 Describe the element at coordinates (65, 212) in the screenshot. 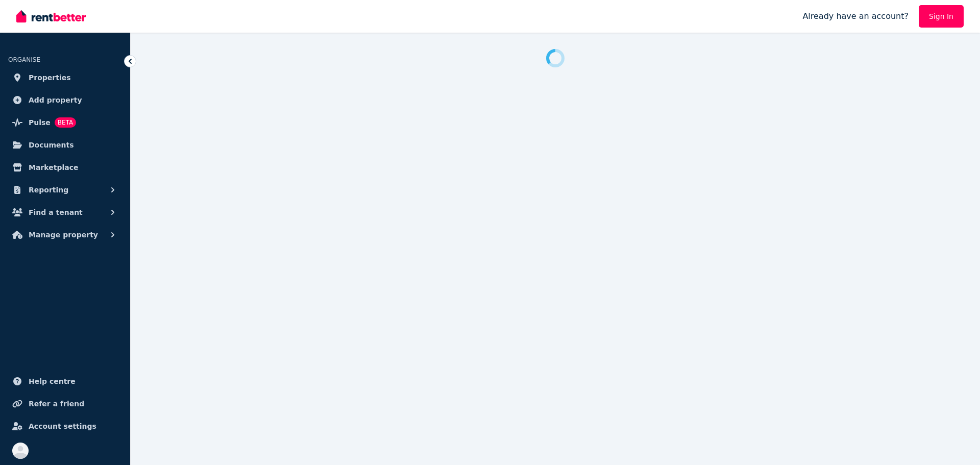

I see `button: Find a tenant` at that location.